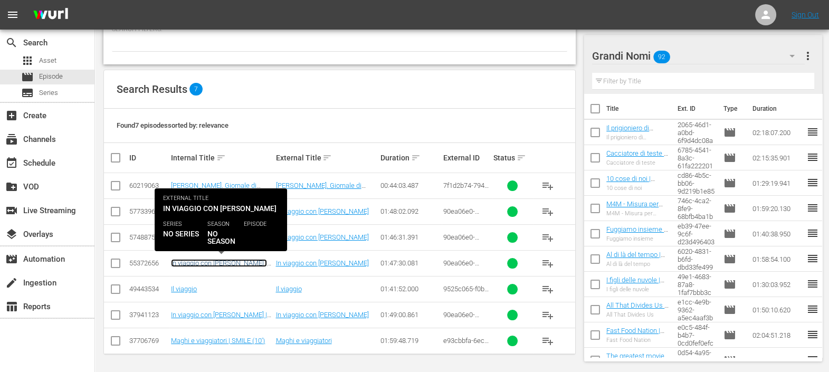 This screenshot has width=829, height=372. Describe the element at coordinates (196, 89) in the screenshot. I see `span: 7` at that location.